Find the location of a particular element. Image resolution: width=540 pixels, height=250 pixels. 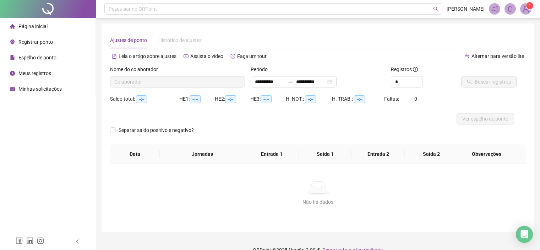

span: Observações is located at coordinates (487, 154).